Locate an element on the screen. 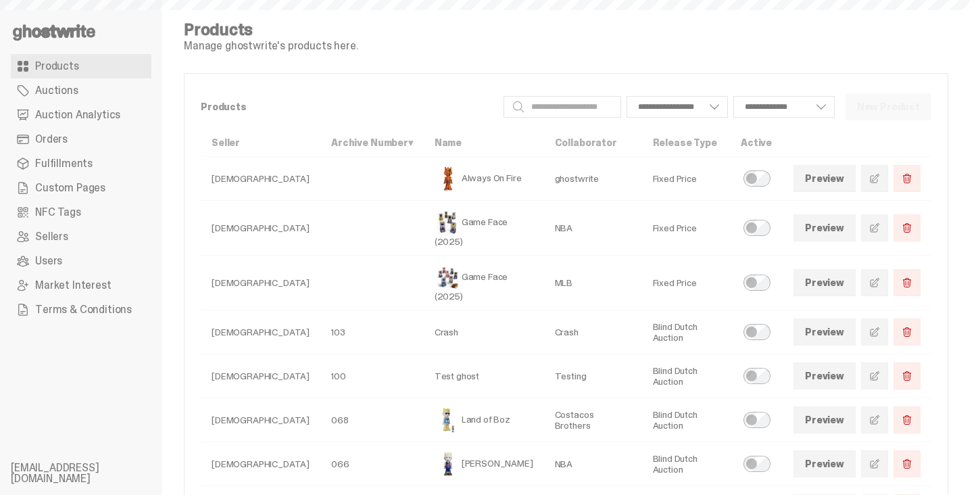  td: 066 is located at coordinates (372, 464).